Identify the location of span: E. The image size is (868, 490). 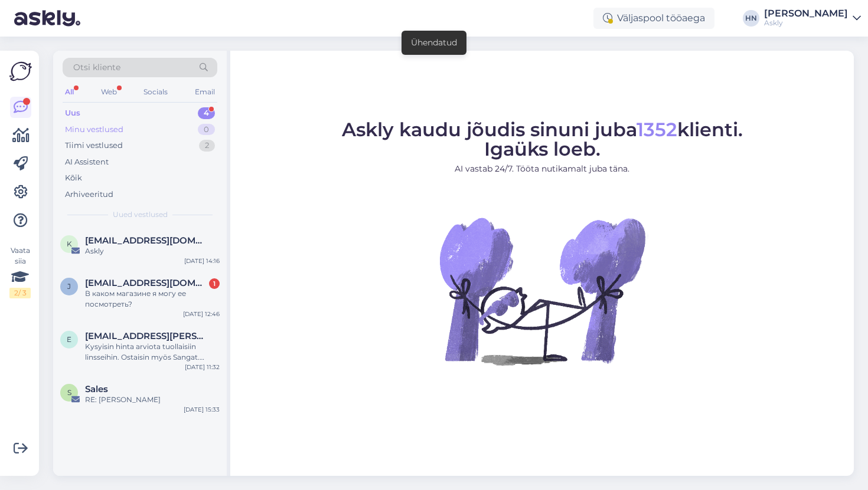
(69, 339).